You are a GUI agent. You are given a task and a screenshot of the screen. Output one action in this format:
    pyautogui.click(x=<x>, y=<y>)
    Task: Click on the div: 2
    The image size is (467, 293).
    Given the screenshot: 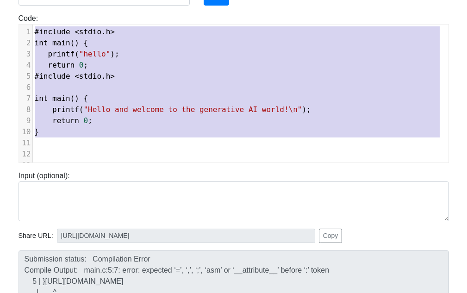 What is the action you would take?
    pyautogui.click(x=25, y=43)
    